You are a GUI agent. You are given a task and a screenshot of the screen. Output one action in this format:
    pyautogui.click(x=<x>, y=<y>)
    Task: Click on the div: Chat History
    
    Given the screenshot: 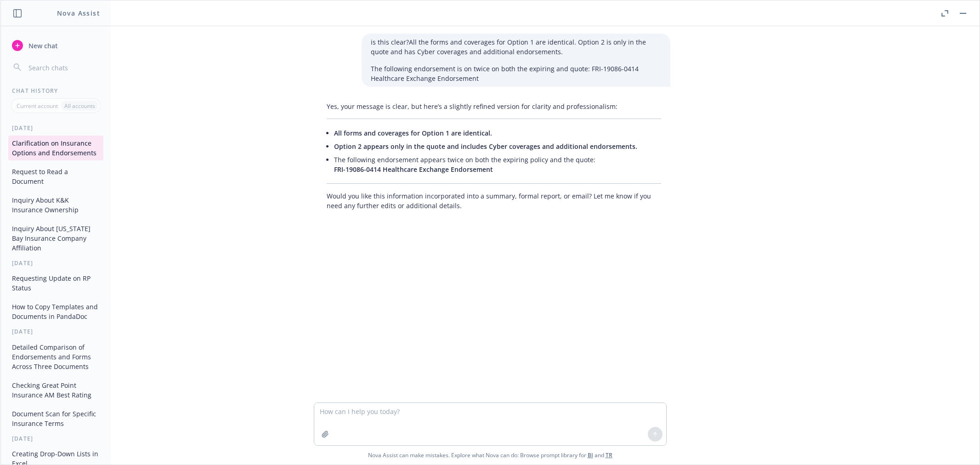 What is the action you would take?
    pyautogui.click(x=56, y=91)
    